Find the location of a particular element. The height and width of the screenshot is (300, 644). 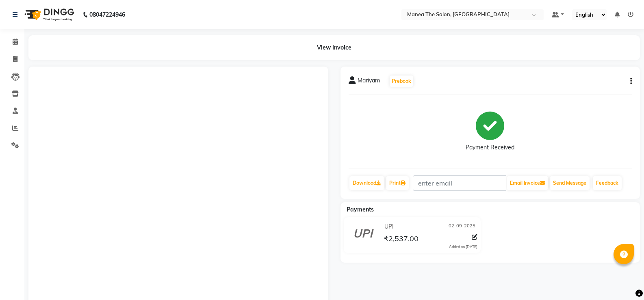

span: ₹2,537.00 is located at coordinates (401, 240).